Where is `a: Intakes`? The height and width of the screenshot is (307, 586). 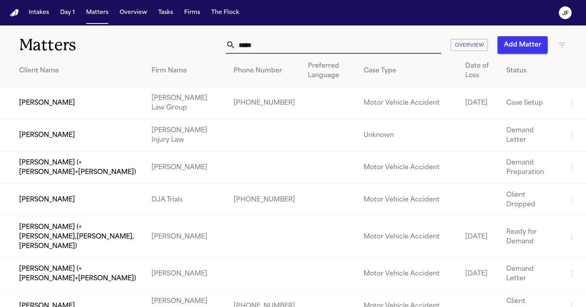
a: Intakes is located at coordinates (39, 13).